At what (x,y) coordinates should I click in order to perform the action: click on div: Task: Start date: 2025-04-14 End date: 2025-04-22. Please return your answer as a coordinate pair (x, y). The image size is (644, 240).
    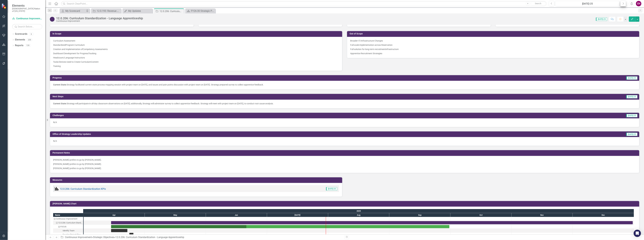
    Looking at the image, I should click on (119, 231).